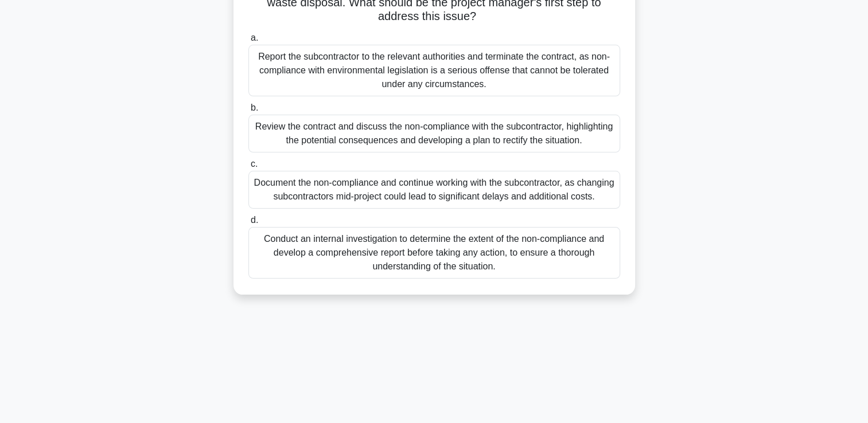  I want to click on span: d., so click(254, 220).